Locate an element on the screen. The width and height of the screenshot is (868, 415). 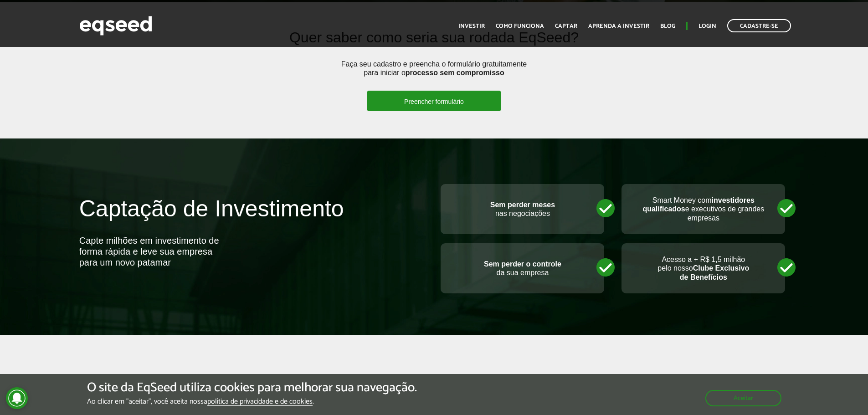
h5: O site da EqSeed utiliza cookies para melhorar sua navegação. is located at coordinates (252, 388).